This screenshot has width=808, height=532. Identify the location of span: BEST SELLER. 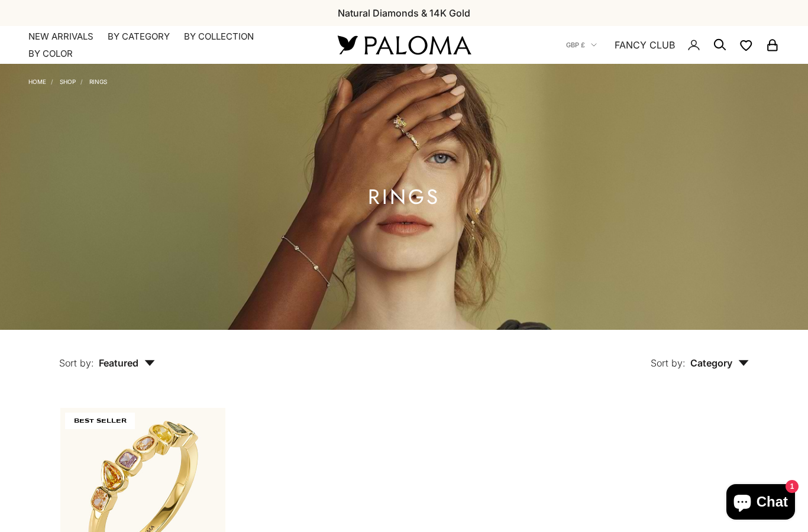
(100, 421).